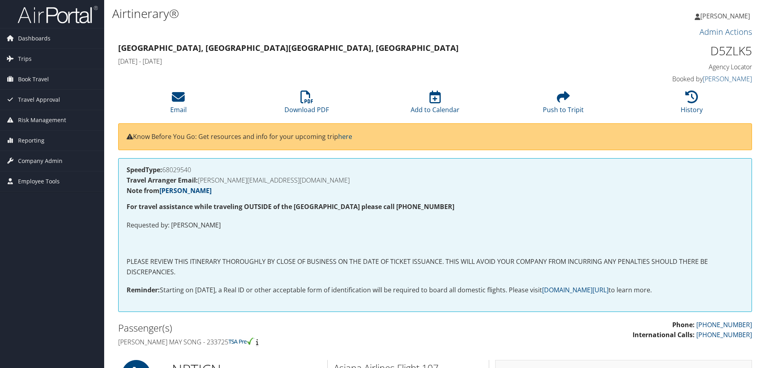 The image size is (766, 368). What do you see at coordinates (162, 180) in the screenshot?
I see `strong: Travel Arranger Email:` at bounding box center [162, 180].